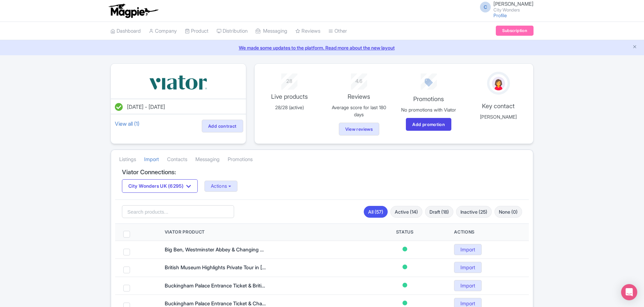  Describe the element at coordinates (359, 79) in the screenshot. I see `div: 4.6` at that location.